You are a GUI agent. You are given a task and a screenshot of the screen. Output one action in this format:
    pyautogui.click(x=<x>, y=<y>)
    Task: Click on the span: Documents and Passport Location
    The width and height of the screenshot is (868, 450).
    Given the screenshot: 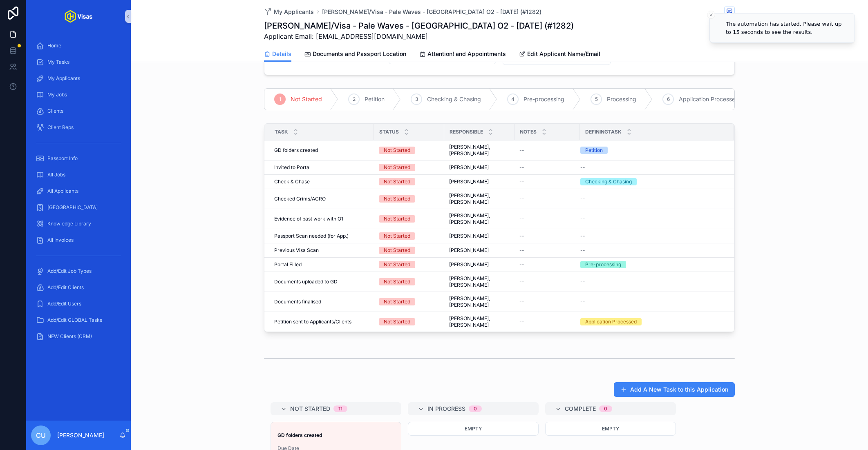 What is the action you would take?
    pyautogui.click(x=359, y=54)
    